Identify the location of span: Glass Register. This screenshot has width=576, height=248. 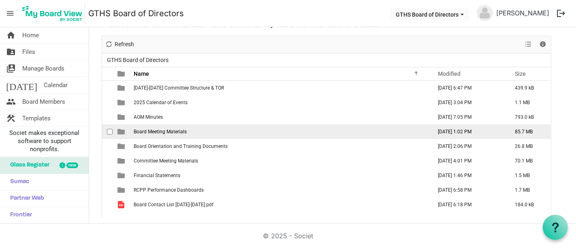
(28, 165).